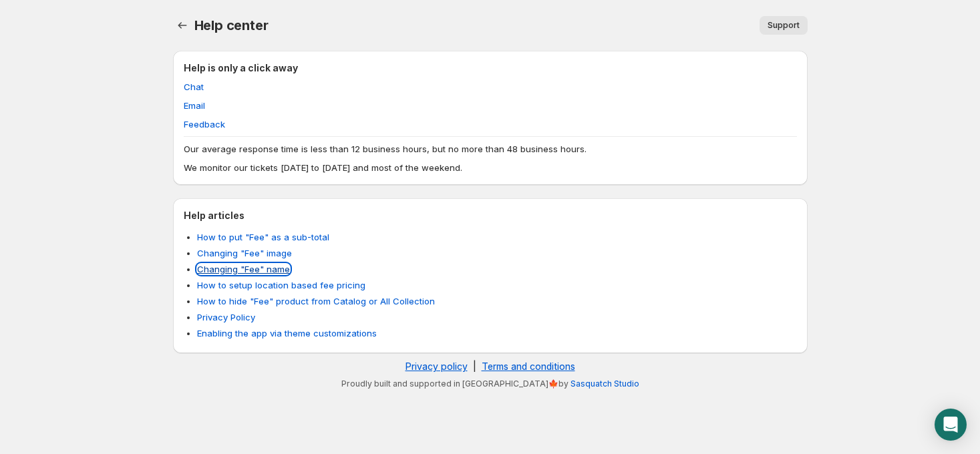 The height and width of the screenshot is (454, 980). What do you see at coordinates (244, 253) in the screenshot?
I see `a: Changing "Fee" image` at bounding box center [244, 253].